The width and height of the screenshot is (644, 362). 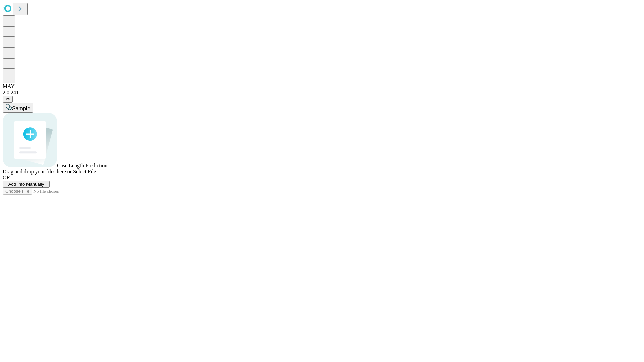 What do you see at coordinates (82, 165) in the screenshot?
I see `span: Case Length Prediction` at bounding box center [82, 165].